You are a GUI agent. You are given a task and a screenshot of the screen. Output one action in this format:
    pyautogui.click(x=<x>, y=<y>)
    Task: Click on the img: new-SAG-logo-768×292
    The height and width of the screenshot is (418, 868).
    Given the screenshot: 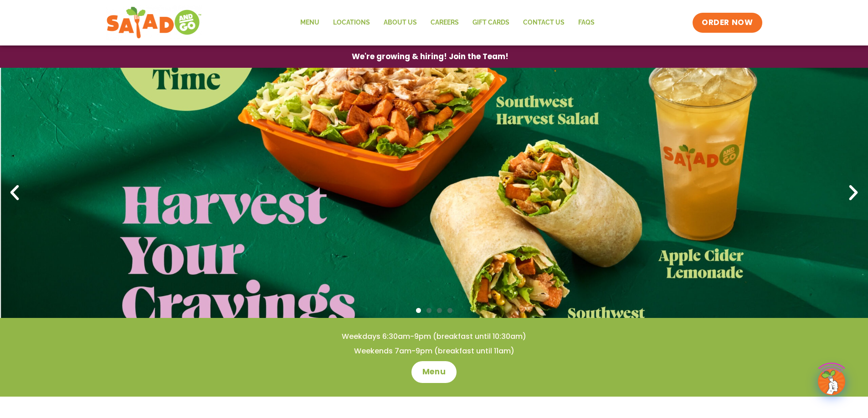 What is the action you would take?
    pyautogui.click(x=154, y=23)
    